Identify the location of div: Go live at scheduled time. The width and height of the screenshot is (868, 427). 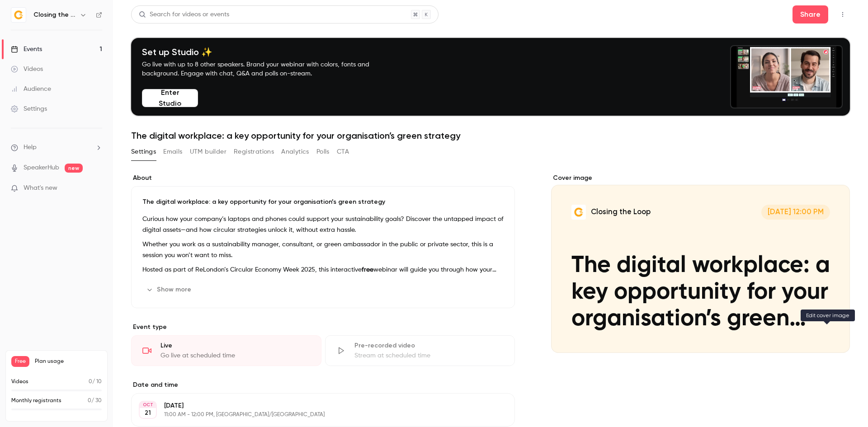
(235, 355).